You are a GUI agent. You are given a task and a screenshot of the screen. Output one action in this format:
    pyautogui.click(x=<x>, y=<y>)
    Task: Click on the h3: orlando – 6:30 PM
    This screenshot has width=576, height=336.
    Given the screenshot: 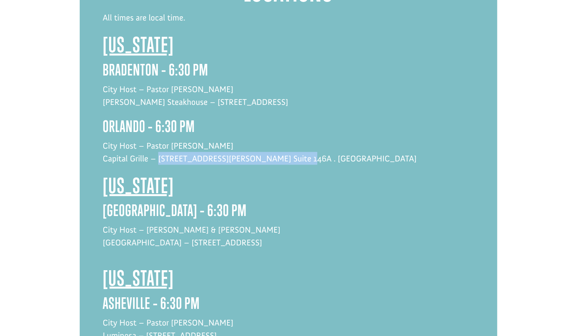 What is the action you would take?
    pyautogui.click(x=288, y=128)
    